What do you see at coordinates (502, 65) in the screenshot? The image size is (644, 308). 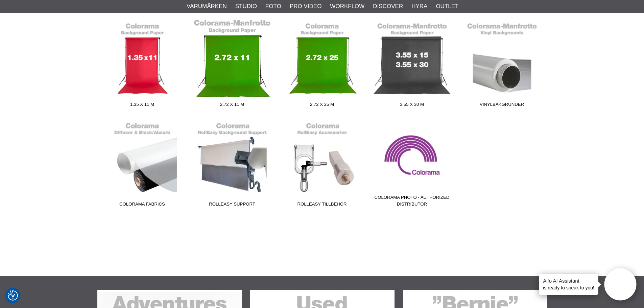 I see `a: Vinylbakgrunder` at bounding box center [502, 65].